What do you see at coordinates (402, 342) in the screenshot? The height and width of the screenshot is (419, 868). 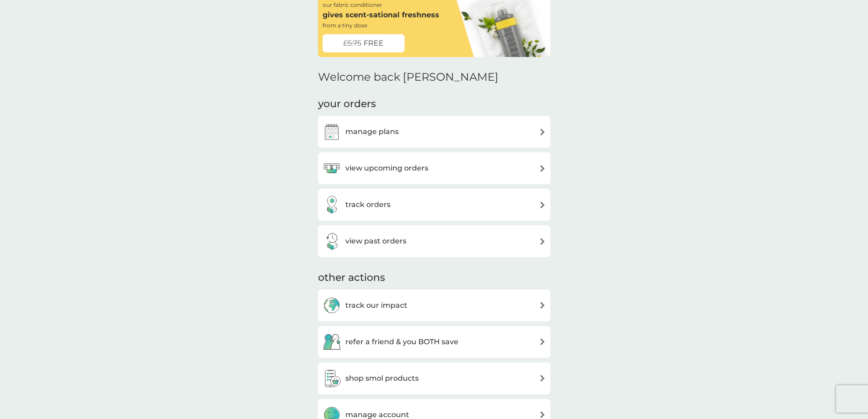 I see `h3: refer a friend & you BOTH save` at bounding box center [402, 342].